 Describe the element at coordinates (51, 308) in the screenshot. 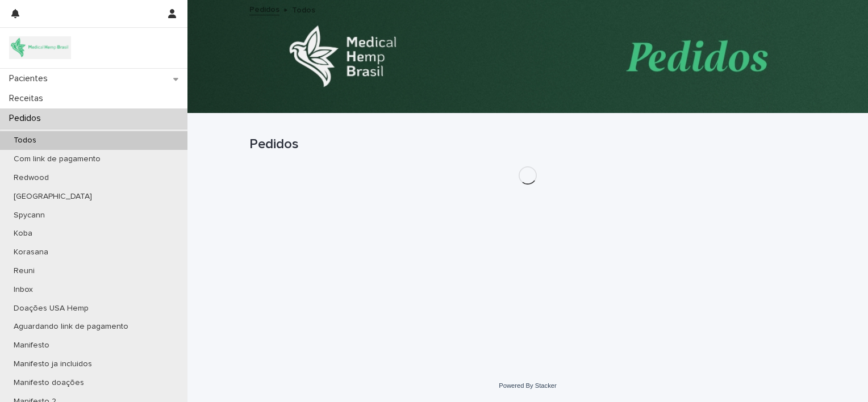

I see `p: Doações USA Hemp` at that location.